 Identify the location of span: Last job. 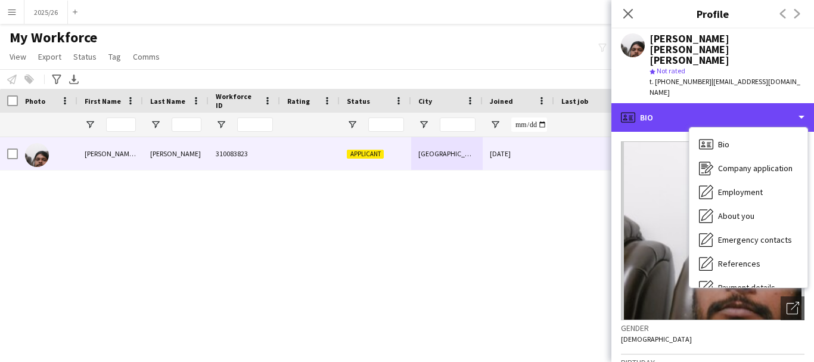
(575, 101).